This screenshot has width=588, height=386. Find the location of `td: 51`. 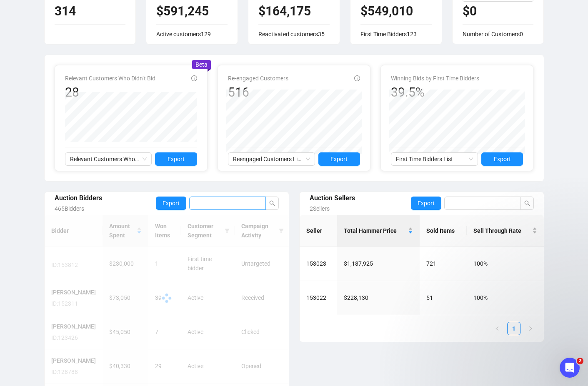

td: 51 is located at coordinates (443, 298).